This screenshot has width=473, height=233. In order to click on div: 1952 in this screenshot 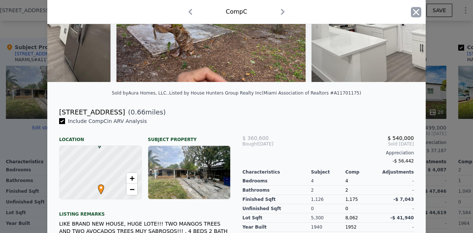, I will do `click(362, 227)`.